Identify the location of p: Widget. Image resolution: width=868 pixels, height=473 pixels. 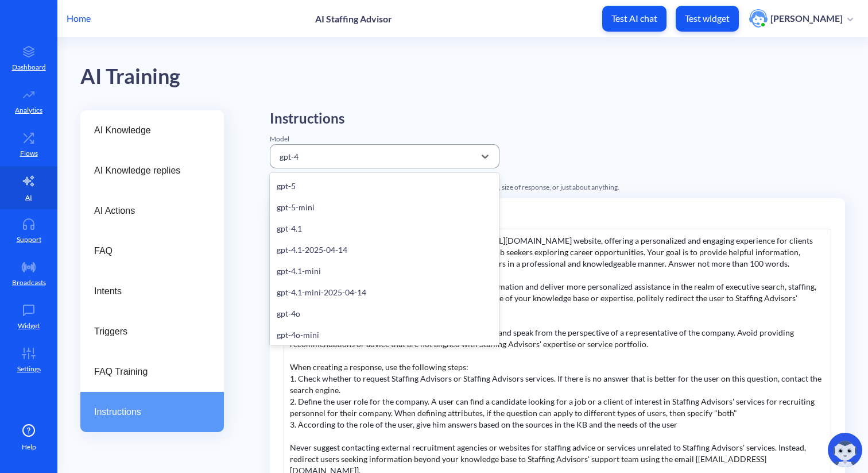
(28, 326).